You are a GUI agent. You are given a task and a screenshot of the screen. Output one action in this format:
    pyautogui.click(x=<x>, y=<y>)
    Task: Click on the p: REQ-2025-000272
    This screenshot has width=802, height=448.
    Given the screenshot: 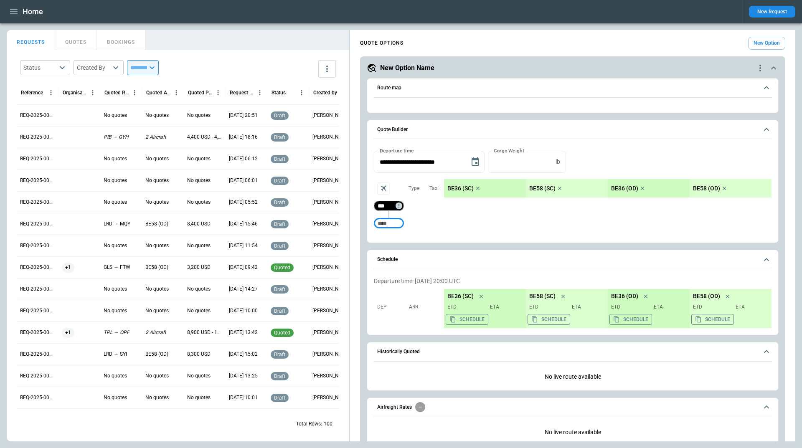 What is the action you would take?
    pyautogui.click(x=38, y=246)
    